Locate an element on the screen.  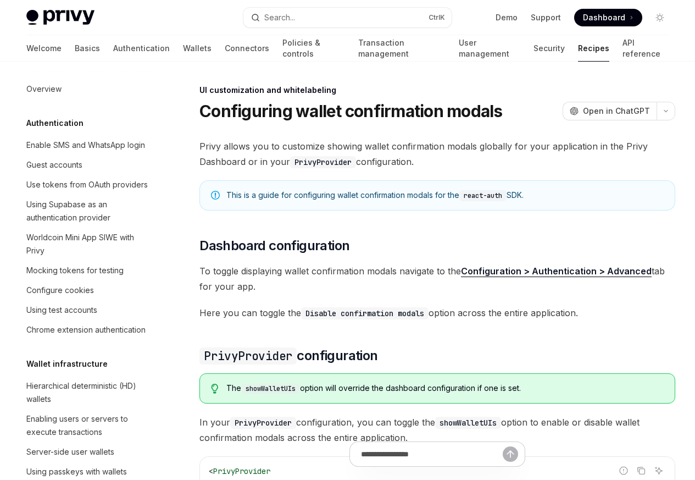
span: Dashboard is located at coordinates (604, 18).